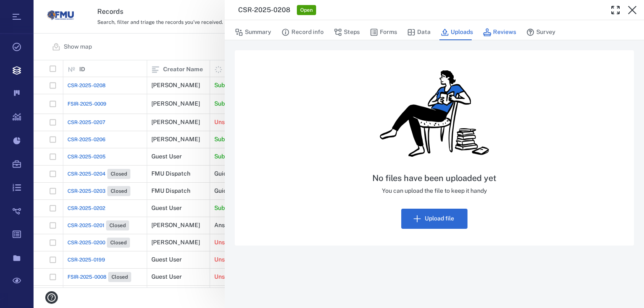 The height and width of the screenshot is (308, 644). I want to click on h5: No files have been uploaded yet, so click(434, 178).